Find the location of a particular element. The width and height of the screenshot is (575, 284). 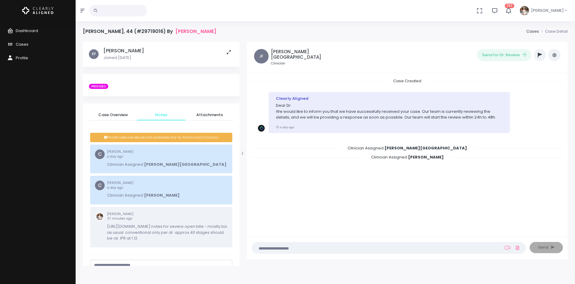

img: Logo Horizontal is located at coordinates (38, 11).